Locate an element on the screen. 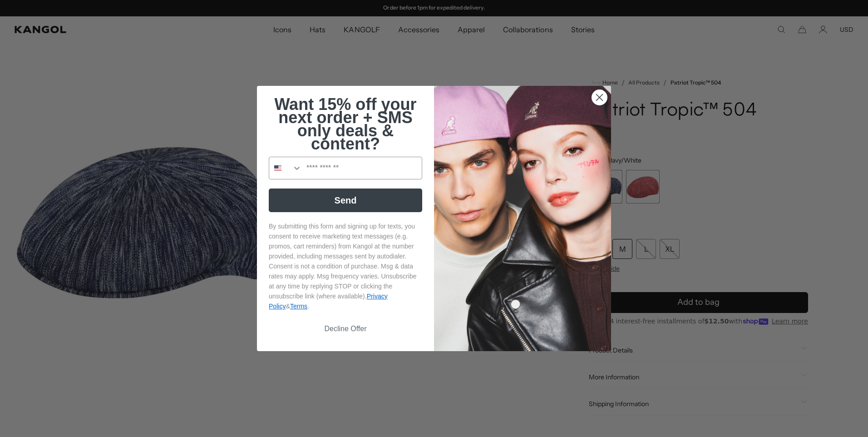 Image resolution: width=868 pixels, height=437 pixels. p: By submitting this form and signing up for texts, you consent to receive marketing text messages ... is located at coordinates (346, 266).